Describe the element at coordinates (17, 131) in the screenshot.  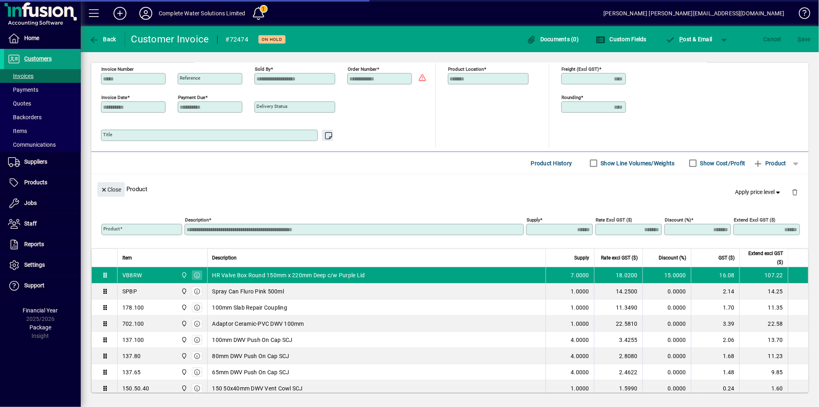
I see `span: Items` at that location.